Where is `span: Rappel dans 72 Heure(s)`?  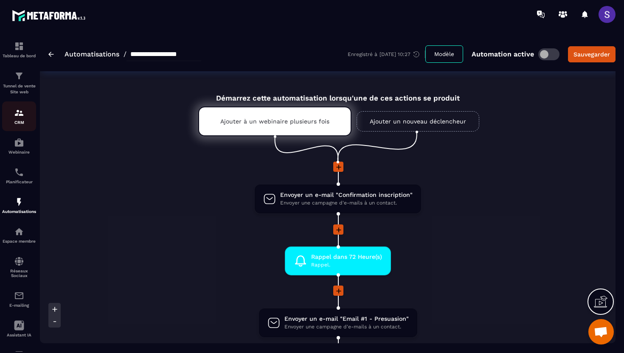
span: Rappel dans 72 Heure(s) is located at coordinates (346, 257).